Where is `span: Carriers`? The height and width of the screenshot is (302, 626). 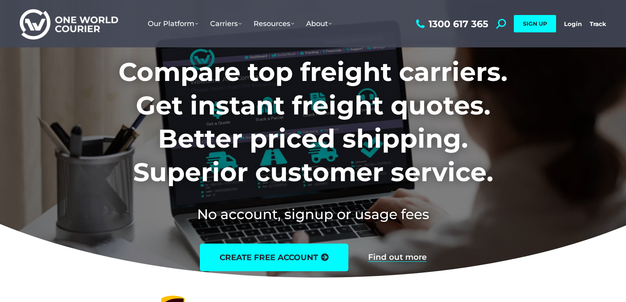 span: Carriers is located at coordinates (226, 24).